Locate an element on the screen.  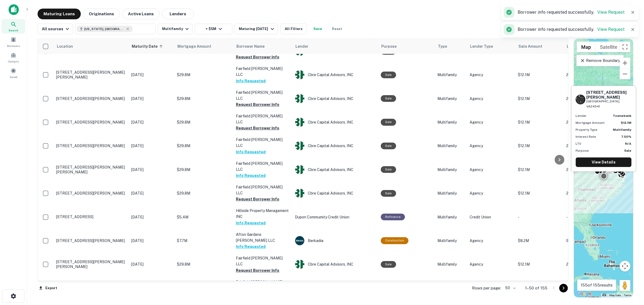
div: 50 is located at coordinates (509, 288).